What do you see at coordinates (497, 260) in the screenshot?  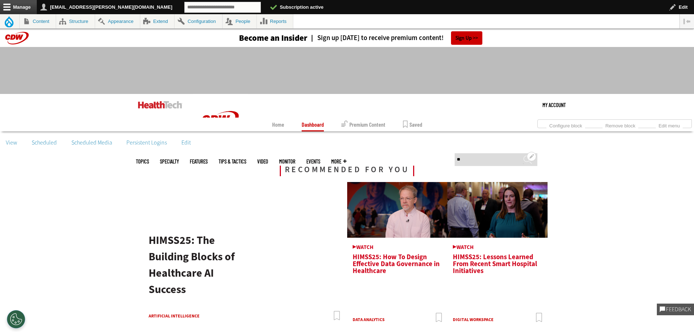 I see `span: HIMSS25: Lessons Learned From Recent Smart Hospital Initiatives` at bounding box center [497, 260].